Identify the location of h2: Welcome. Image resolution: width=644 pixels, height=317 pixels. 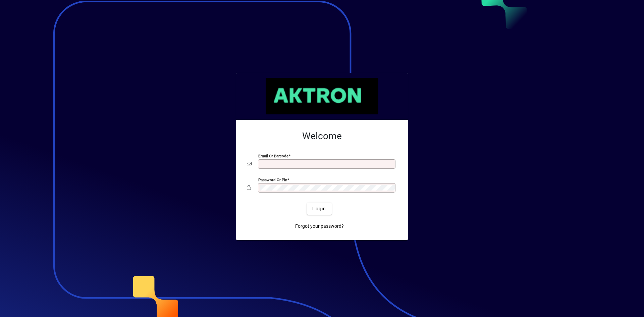
(322, 136).